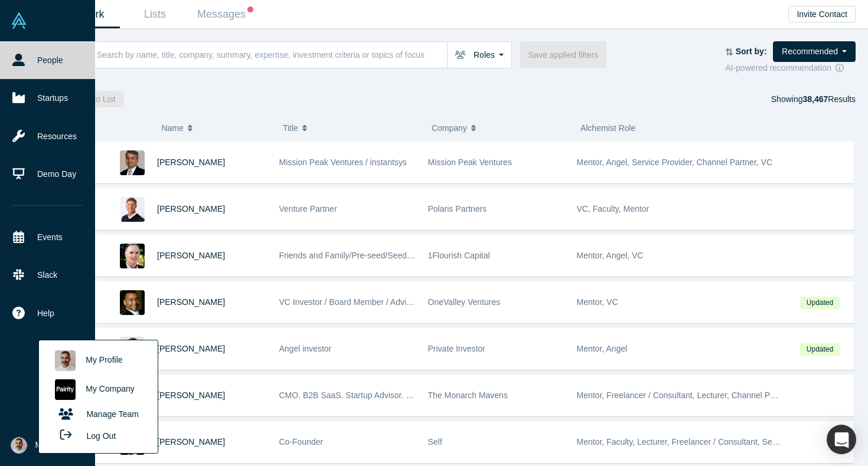 The width and height of the screenshot is (868, 466). Describe the element at coordinates (291, 128) in the screenshot. I see `span: Title` at that location.